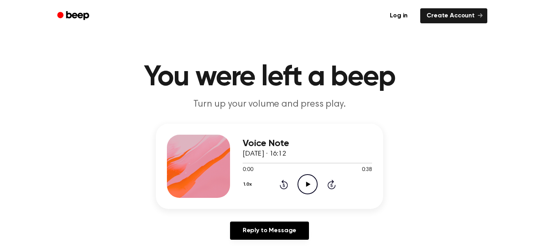 Image resolution: width=539 pixels, height=250 pixels. What do you see at coordinates (248, 184) in the screenshot?
I see `button: 1.0x` at bounding box center [248, 184].